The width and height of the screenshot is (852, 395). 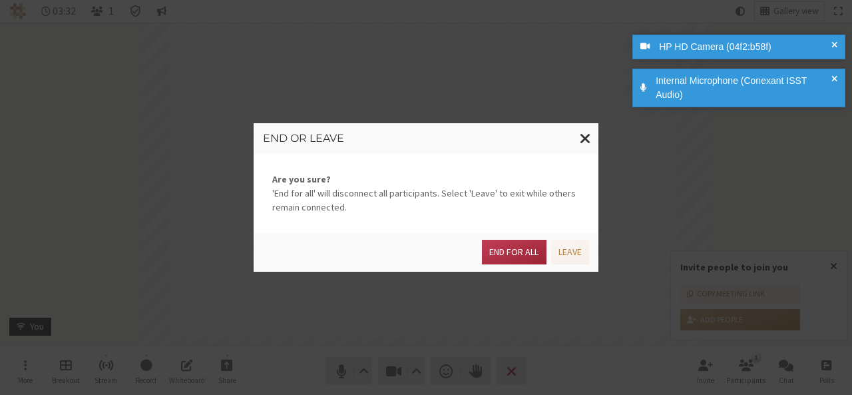 I want to click on button: Leave, so click(x=570, y=252).